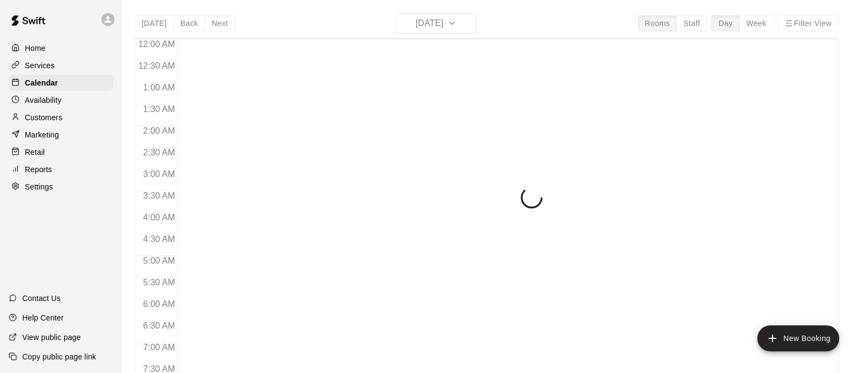 The height and width of the screenshot is (373, 868). What do you see at coordinates (35, 152) in the screenshot?
I see `p: Retail` at bounding box center [35, 152].